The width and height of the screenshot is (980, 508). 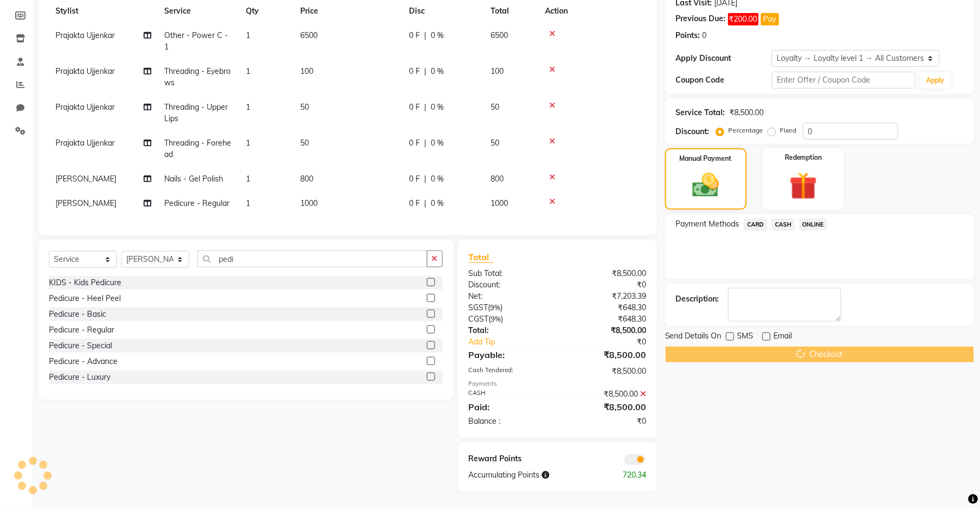 What do you see at coordinates (509, 296) in the screenshot?
I see `div: Net:` at bounding box center [509, 296].